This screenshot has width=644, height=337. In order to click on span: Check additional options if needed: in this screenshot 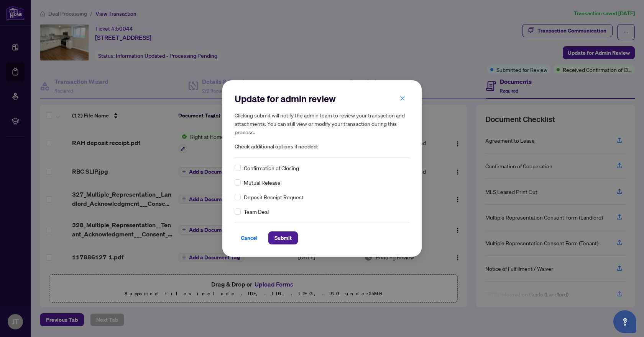, I will do `click(322, 147)`.